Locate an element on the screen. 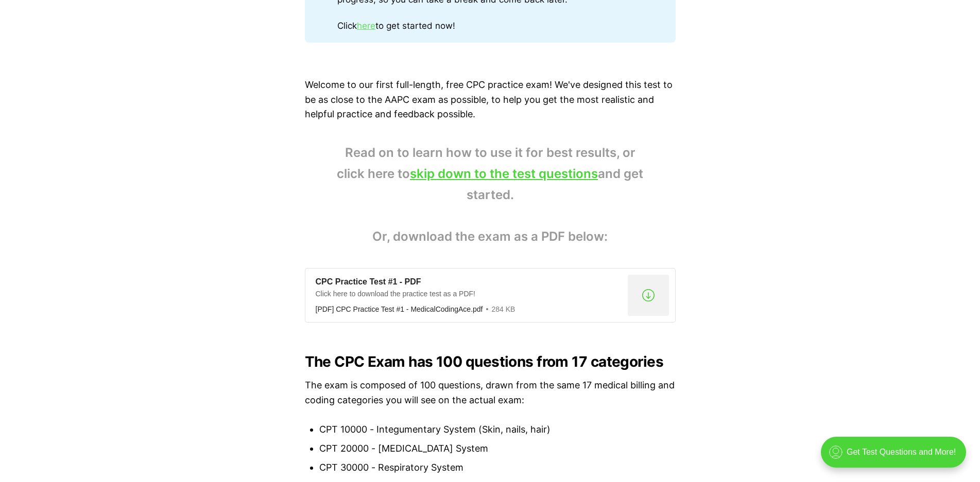 This screenshot has width=980, height=482. li: CPT 10000 - Integumentary System (Skin, nails, hair) is located at coordinates (498, 430).